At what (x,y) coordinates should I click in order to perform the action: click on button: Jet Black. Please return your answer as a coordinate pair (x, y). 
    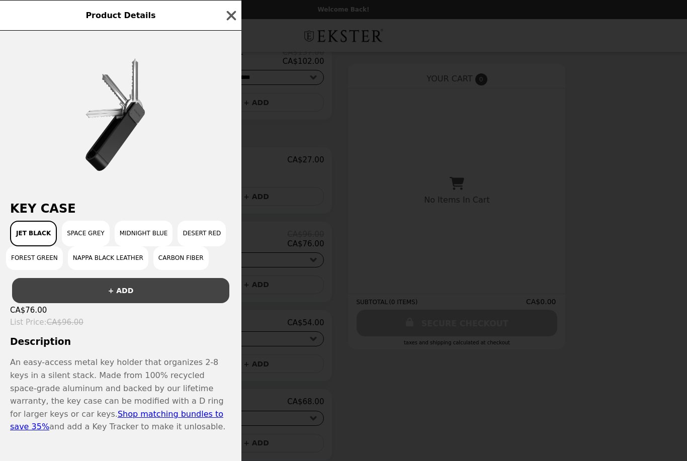
    Looking at the image, I should click on (33, 233).